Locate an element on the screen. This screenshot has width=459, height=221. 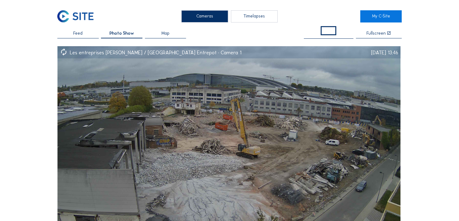
div: Camera 1 is located at coordinates (231, 52).